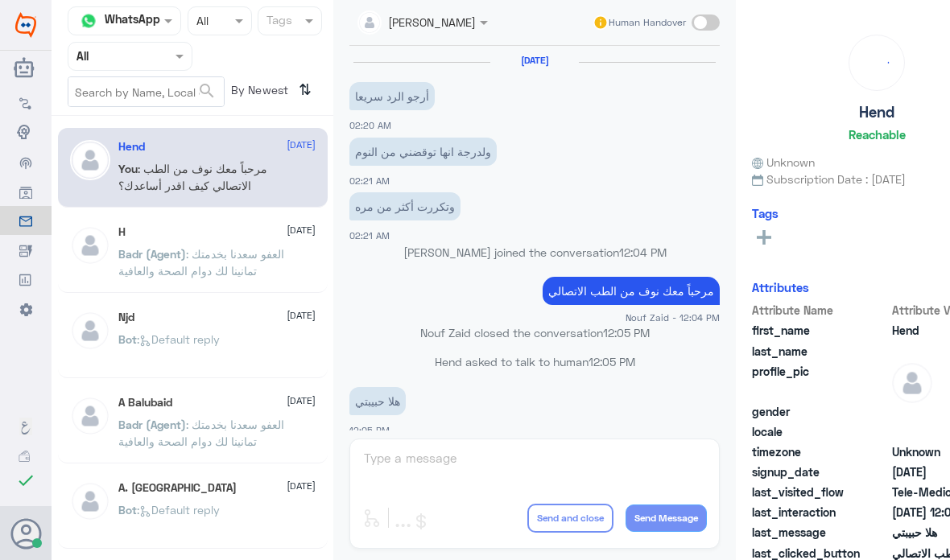 The width and height of the screenshot is (950, 560). I want to click on input: Search by Name, Local etc…, so click(145, 91).